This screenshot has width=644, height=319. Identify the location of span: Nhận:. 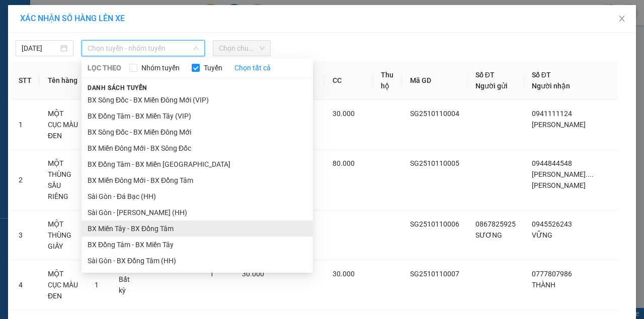
(130, 15).